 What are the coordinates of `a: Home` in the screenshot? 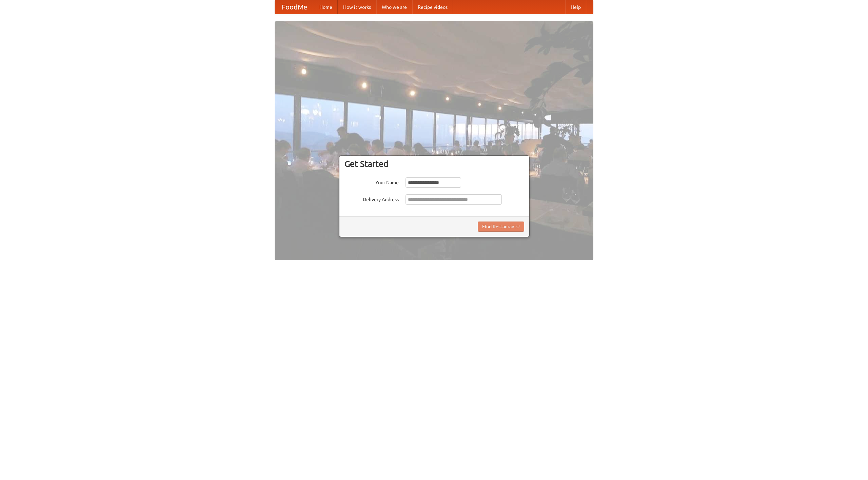 It's located at (326, 7).